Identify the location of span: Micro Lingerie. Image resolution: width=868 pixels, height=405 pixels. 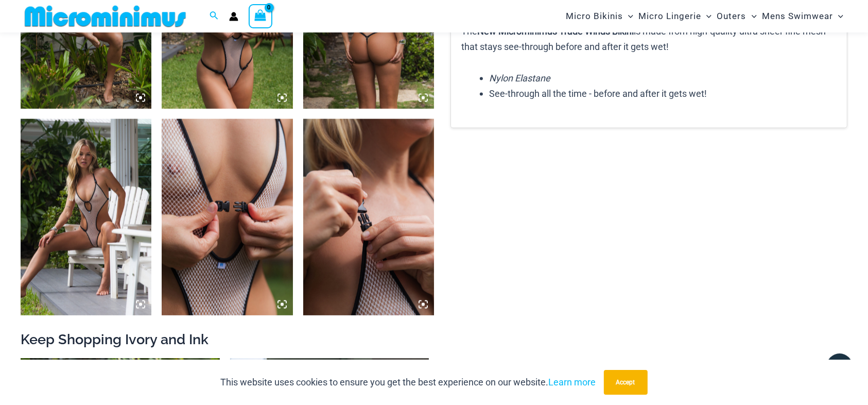
(670, 16).